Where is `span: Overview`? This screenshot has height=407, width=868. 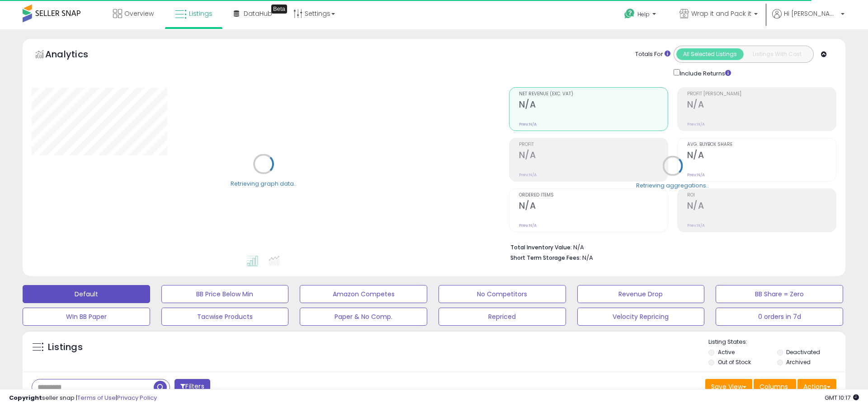
span: Overview is located at coordinates (139, 13).